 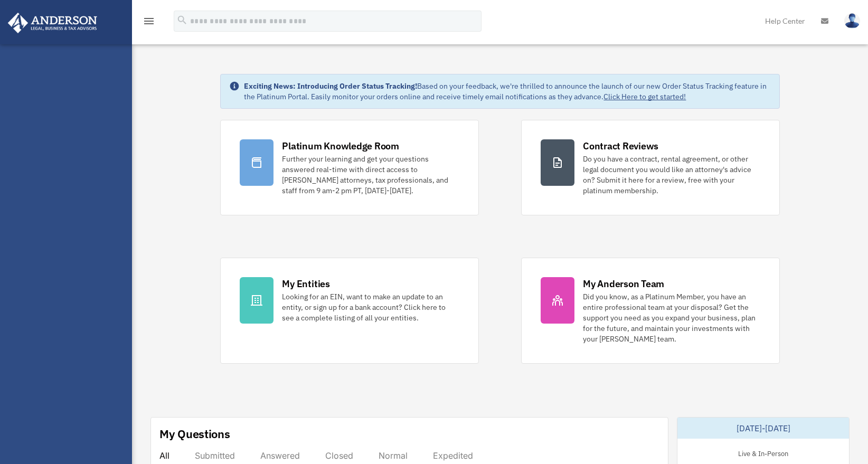 What do you see at coordinates (349, 310) in the screenshot?
I see `a: My Entities Looking for an EIN, want to make an update to an entity, or sign up for a bank accoun...` at bounding box center [349, 310].